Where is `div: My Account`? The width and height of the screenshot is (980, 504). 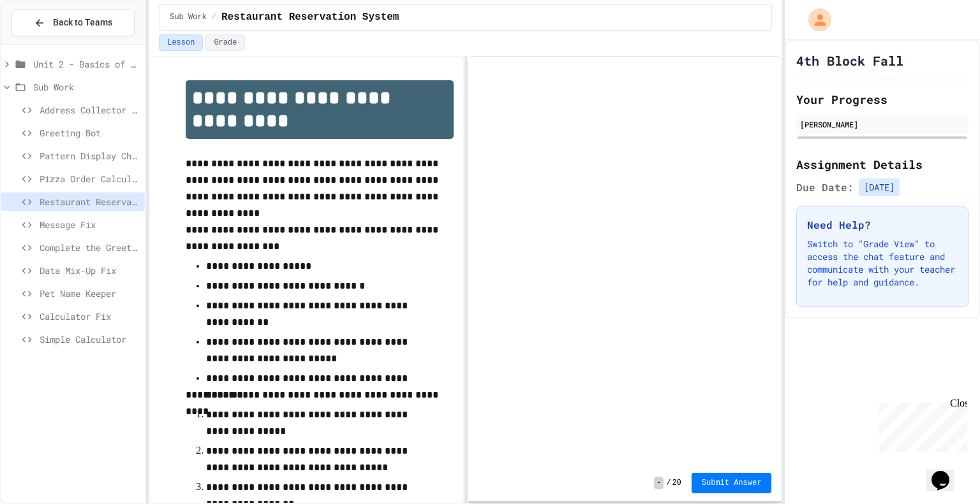 div: My Account is located at coordinates (814, 20).